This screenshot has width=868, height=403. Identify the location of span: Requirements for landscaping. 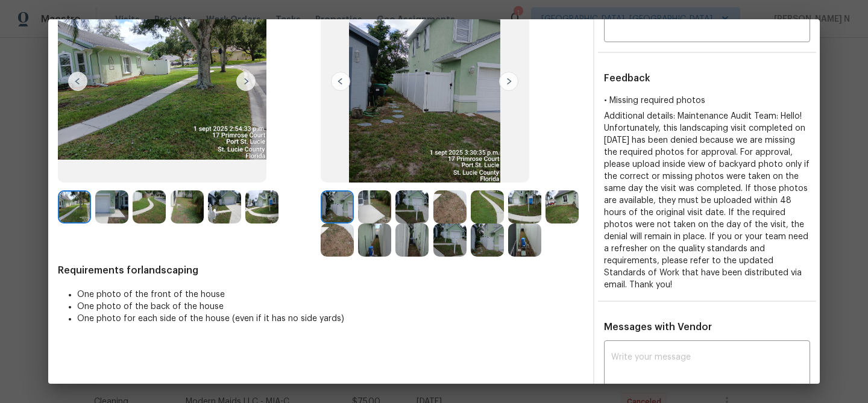
(321, 270).